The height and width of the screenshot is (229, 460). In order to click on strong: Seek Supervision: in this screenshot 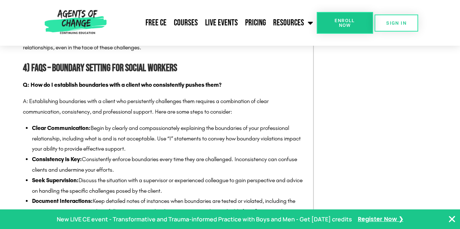, I will do `click(55, 180)`.